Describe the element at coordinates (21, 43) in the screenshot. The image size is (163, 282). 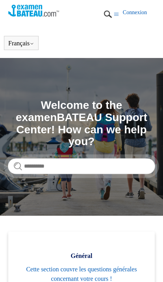
I see `button: Français` at that location.